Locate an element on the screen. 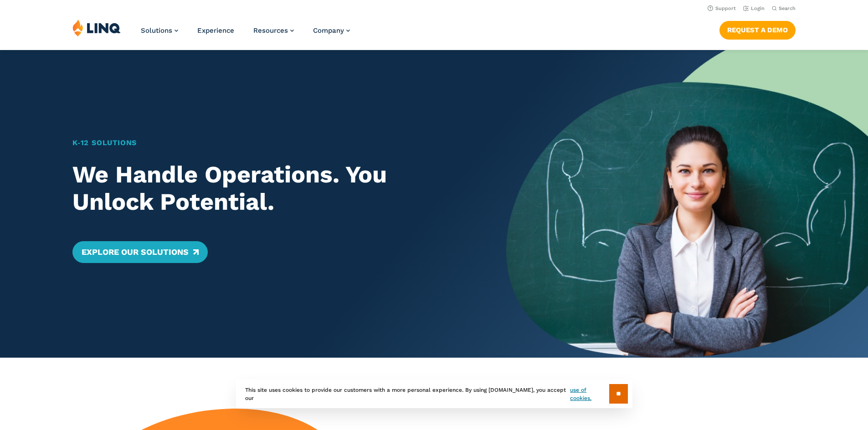 This screenshot has height=430, width=868. h1: K‑12 Solutions is located at coordinates (272, 143).